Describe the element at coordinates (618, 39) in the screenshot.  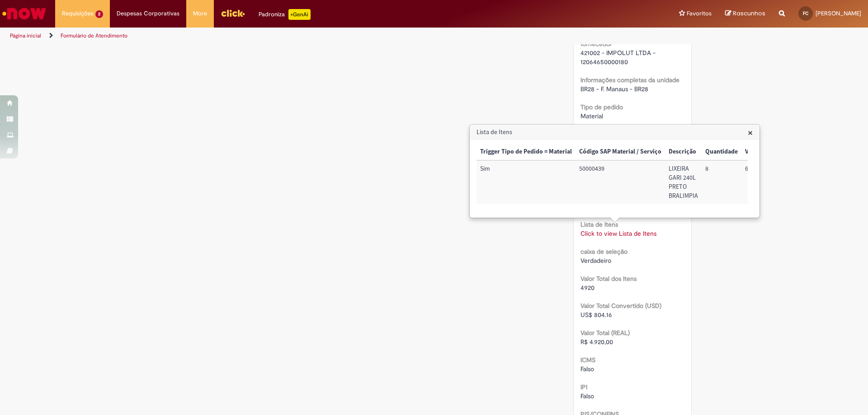
I see `b: Informações completas do fornecedor` at that location.